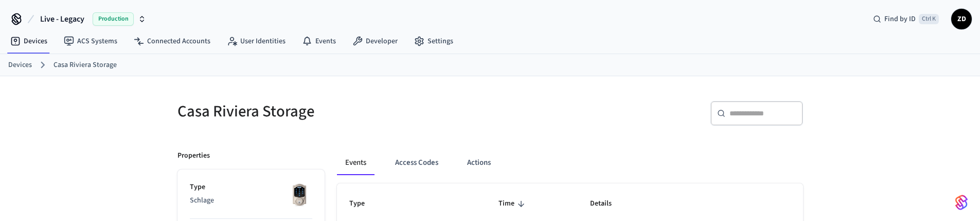 This screenshot has height=221, width=980. What do you see at coordinates (900, 19) in the screenshot?
I see `span: Find by ID` at bounding box center [900, 19].